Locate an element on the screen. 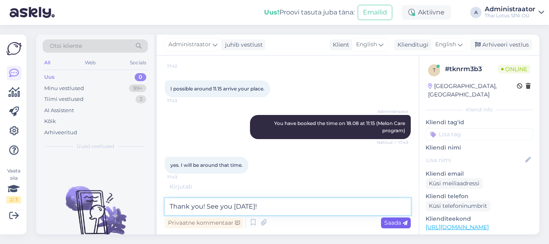 This screenshot has width=549, height=244. div: 3 is located at coordinates (141, 99).